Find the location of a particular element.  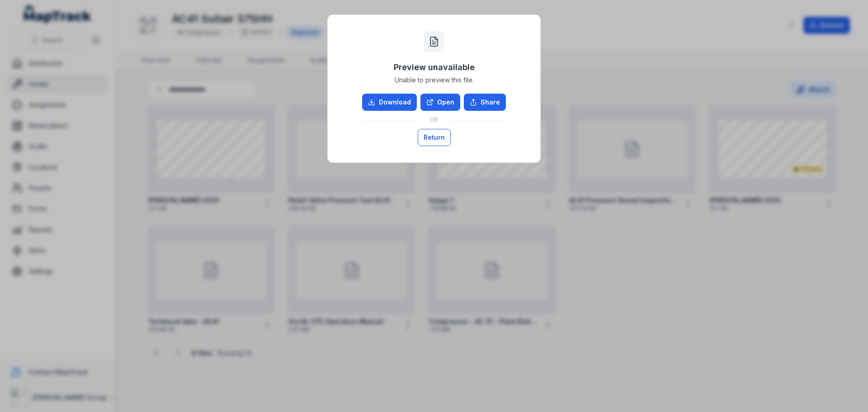

button: Share is located at coordinates (484, 103).